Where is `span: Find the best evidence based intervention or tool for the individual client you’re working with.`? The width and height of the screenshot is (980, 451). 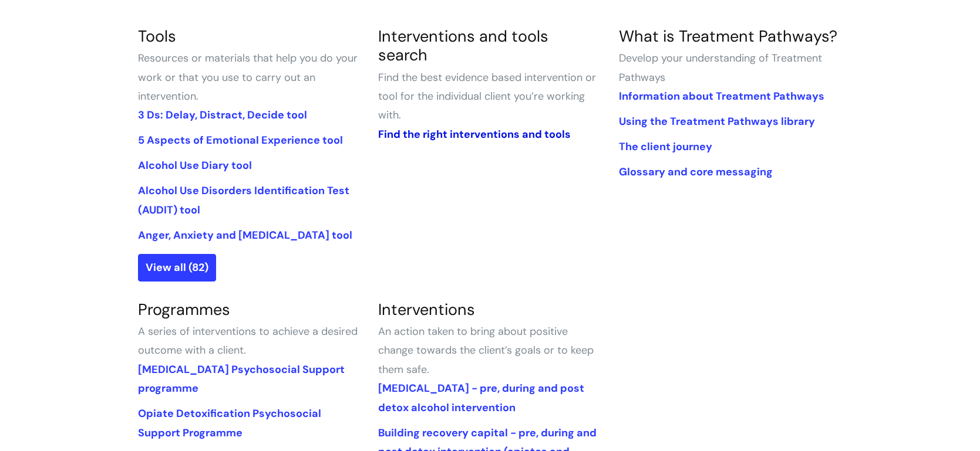
span: Find the best evidence based intervention or tool for the individual client you’re working with. is located at coordinates (487, 97).